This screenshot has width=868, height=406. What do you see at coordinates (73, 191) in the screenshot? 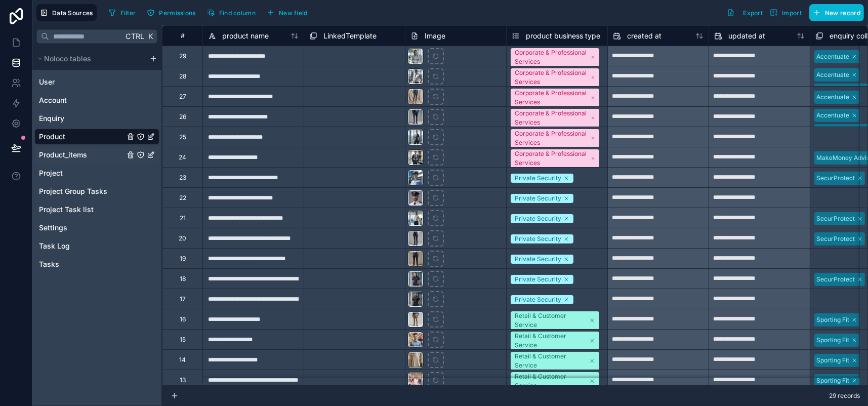
I see `span: Project Group Tasks` at bounding box center [73, 191].